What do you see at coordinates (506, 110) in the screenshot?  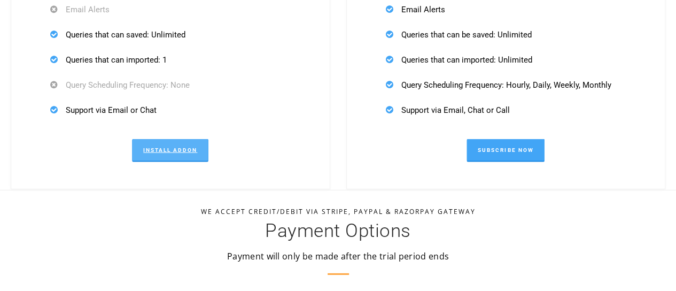 I see `p: Support via Email, Chat or Call` at bounding box center [506, 110].